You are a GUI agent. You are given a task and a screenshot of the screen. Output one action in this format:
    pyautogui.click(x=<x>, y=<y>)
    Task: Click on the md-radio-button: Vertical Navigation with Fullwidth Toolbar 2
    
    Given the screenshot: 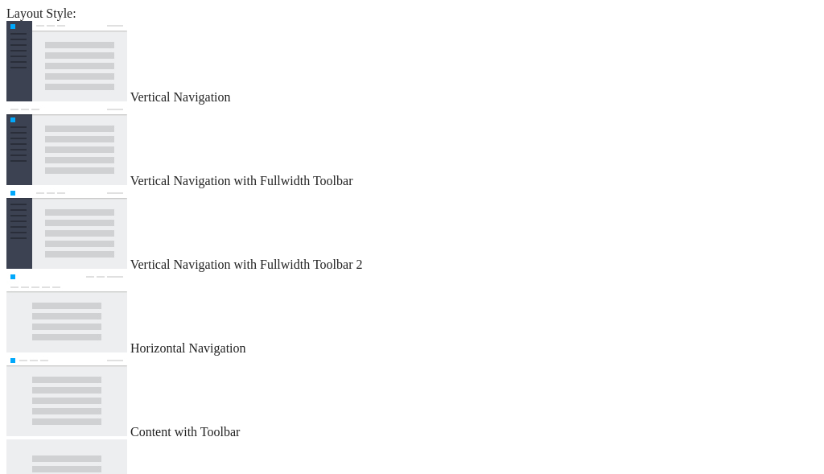 What is the action you would take?
    pyautogui.click(x=412, y=230)
    